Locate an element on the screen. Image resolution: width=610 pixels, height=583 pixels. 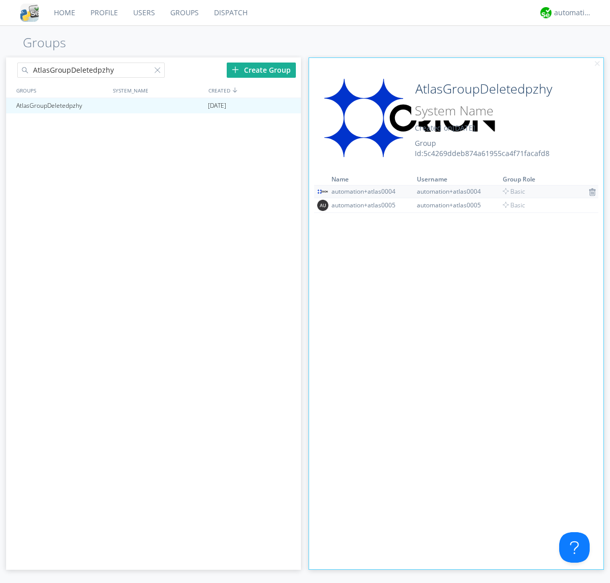
img: cddb5a64eb264b2086981ab96f4c1ba7 is located at coordinates (30, 13).